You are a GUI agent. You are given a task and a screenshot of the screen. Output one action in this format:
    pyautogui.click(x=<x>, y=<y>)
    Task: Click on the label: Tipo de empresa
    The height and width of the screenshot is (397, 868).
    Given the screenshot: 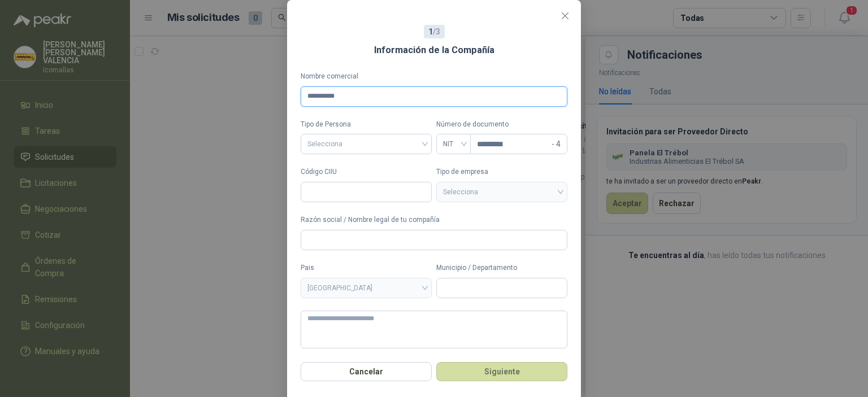 What is the action you would take?
    pyautogui.click(x=502, y=172)
    